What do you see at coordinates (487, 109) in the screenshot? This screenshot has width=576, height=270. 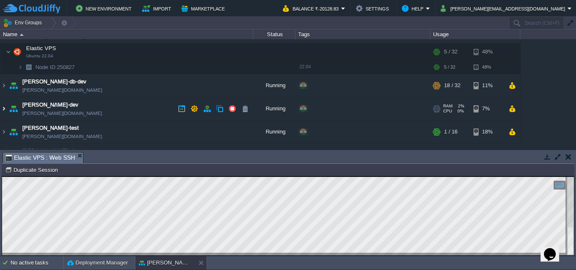 I see `div: 7%` at bounding box center [487, 109].